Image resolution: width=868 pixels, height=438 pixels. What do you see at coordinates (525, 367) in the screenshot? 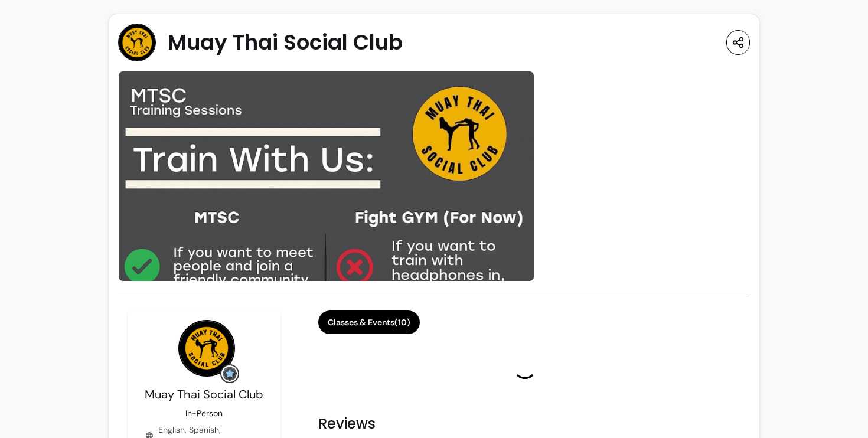
I see `div: Loading` at bounding box center [525, 367].